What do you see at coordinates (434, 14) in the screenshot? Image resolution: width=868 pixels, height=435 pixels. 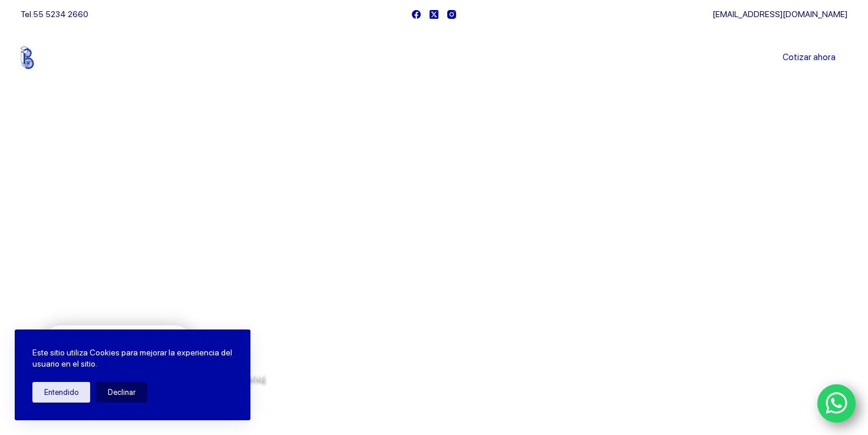 I see `a: X (Twitter)` at bounding box center [434, 14].